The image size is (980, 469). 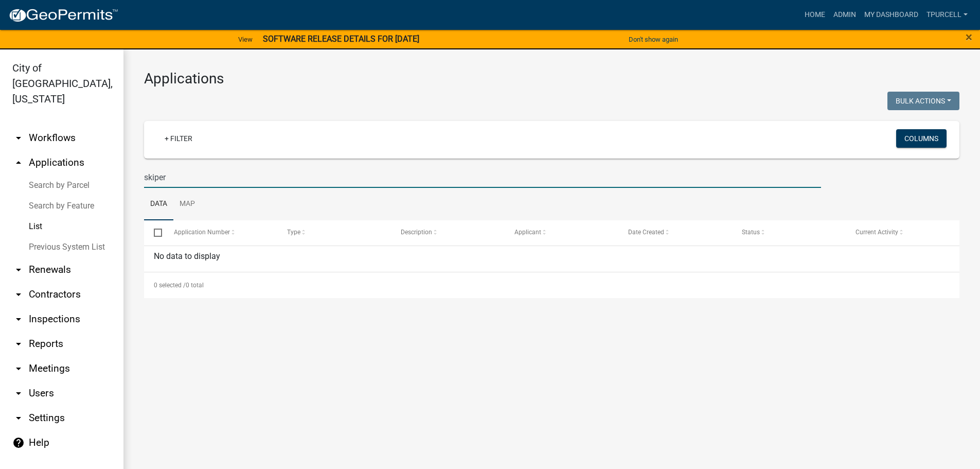 What do you see at coordinates (552, 259) in the screenshot?
I see `div: No data to display` at bounding box center [552, 259].